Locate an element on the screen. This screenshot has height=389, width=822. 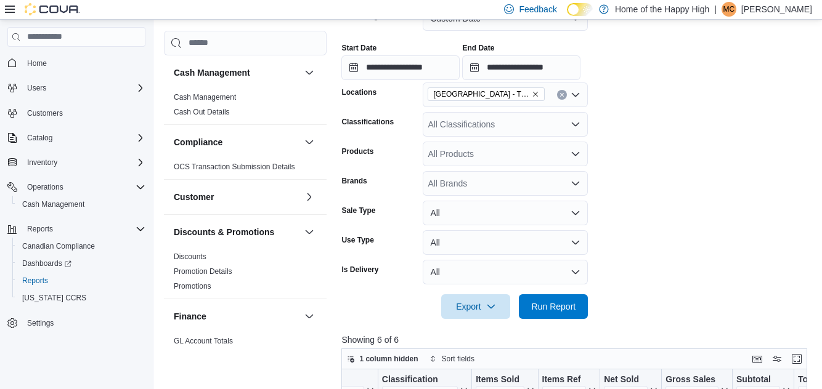
div: Subtotal is located at coordinates (758, 379).